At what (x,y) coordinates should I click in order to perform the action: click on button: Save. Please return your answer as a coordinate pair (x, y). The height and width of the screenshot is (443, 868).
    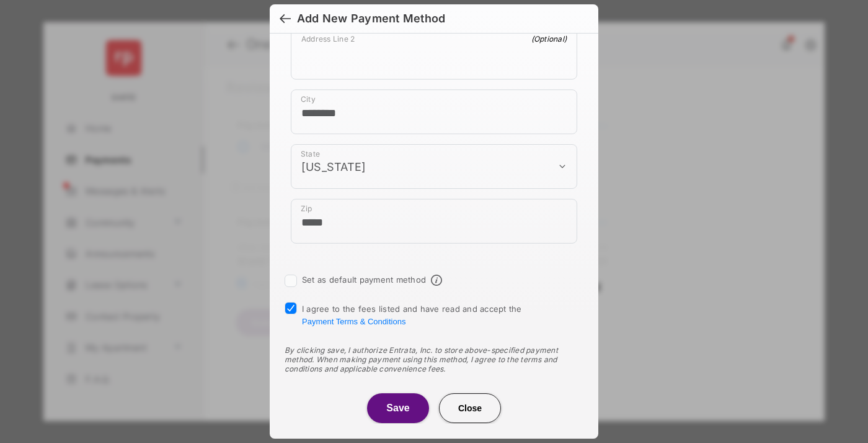
    Looking at the image, I should click on (398, 408).